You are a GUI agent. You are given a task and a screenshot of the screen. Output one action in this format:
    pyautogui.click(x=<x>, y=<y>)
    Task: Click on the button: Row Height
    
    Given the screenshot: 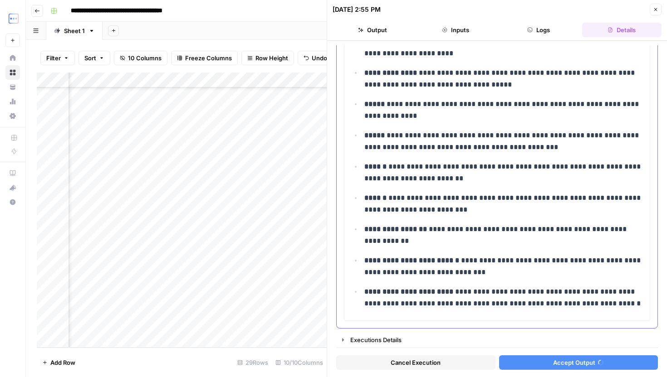 What is the action you would take?
    pyautogui.click(x=268, y=58)
    